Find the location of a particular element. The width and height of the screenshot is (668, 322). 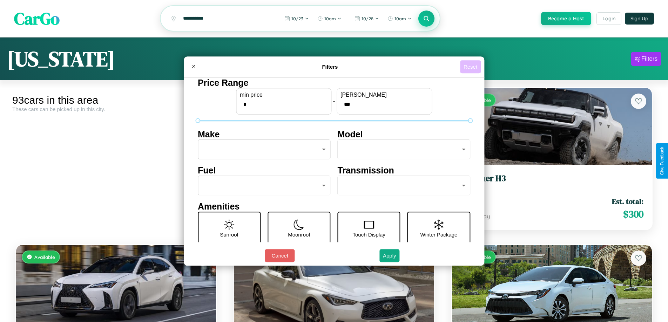

button: Login is located at coordinates (609, 19).